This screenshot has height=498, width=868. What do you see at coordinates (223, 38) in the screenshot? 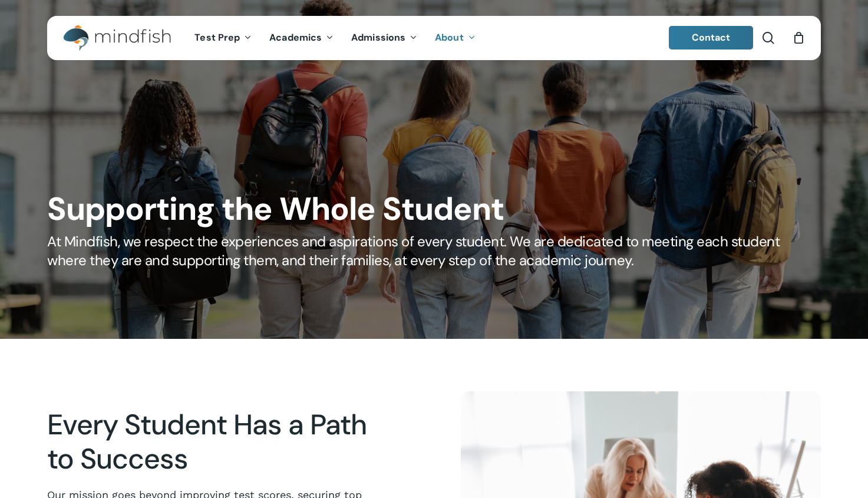
I see `a: Test Prep` at bounding box center [223, 38].